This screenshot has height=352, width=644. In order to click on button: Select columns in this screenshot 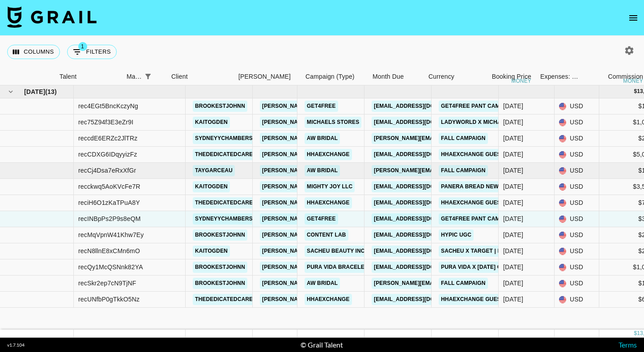, I will do `click(33, 52)`.